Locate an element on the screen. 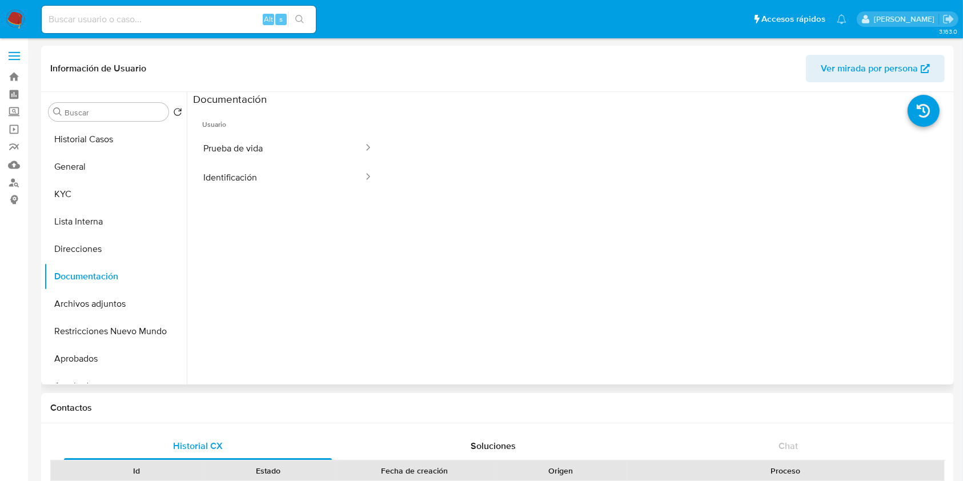 The width and height of the screenshot is (963, 481). div: Id is located at coordinates (137, 471).